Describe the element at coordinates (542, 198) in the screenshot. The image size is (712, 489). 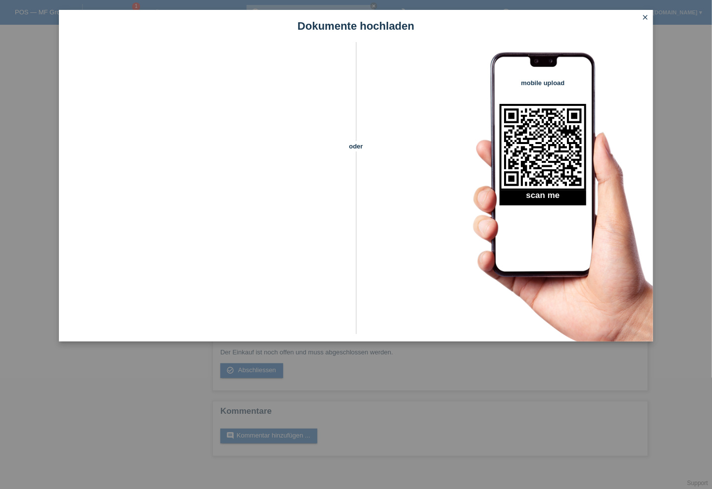
I see `h2: scan me` at that location.